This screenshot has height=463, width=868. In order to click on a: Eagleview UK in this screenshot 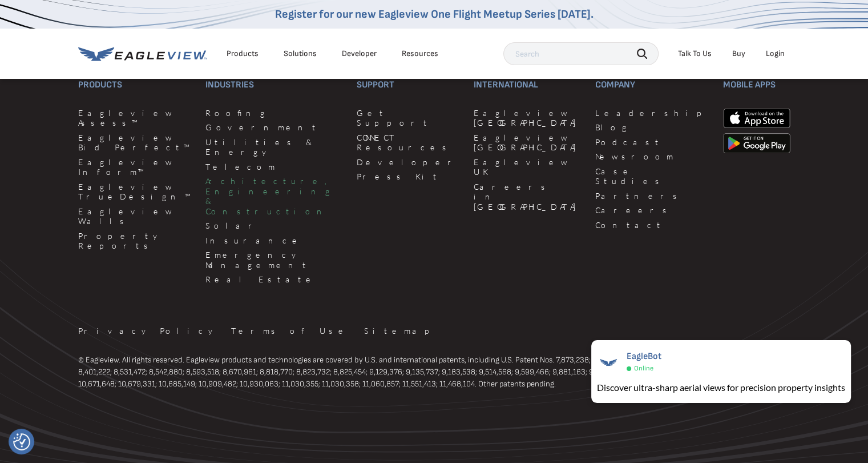, I will do `click(527, 167)`.